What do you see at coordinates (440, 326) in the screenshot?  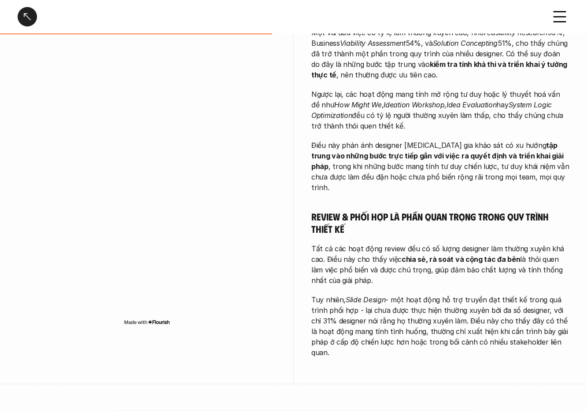 I see `p: Tuy nhiên, - một hoạt động hỗ trợ truyền đạt thiết kế trong quá trình phối hợp - lại chưa được th...` at bounding box center [440, 326].